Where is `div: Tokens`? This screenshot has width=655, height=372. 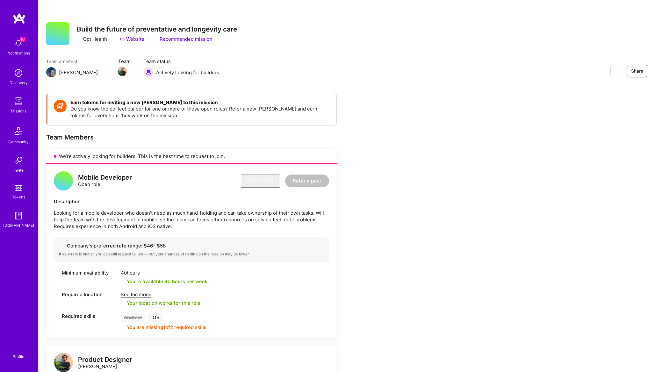
div: Tokens is located at coordinates (18, 197).